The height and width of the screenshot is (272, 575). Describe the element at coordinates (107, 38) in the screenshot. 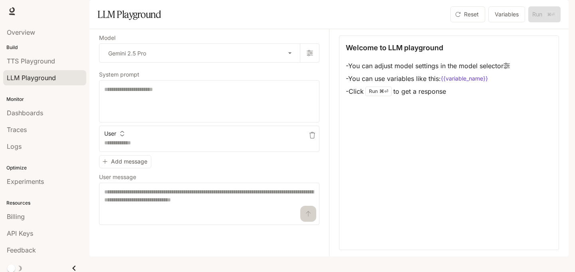

I see `p: Model` at that location.